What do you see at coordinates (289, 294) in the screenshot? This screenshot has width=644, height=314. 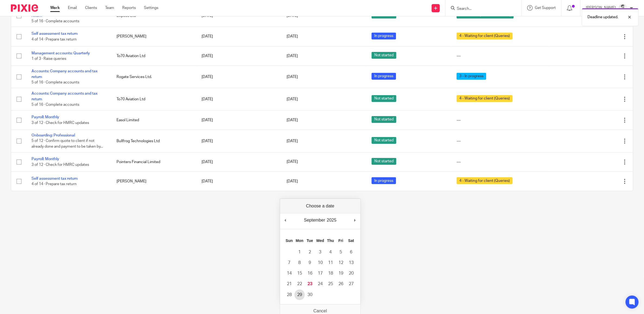 I see `button: 28` at bounding box center [289, 294].